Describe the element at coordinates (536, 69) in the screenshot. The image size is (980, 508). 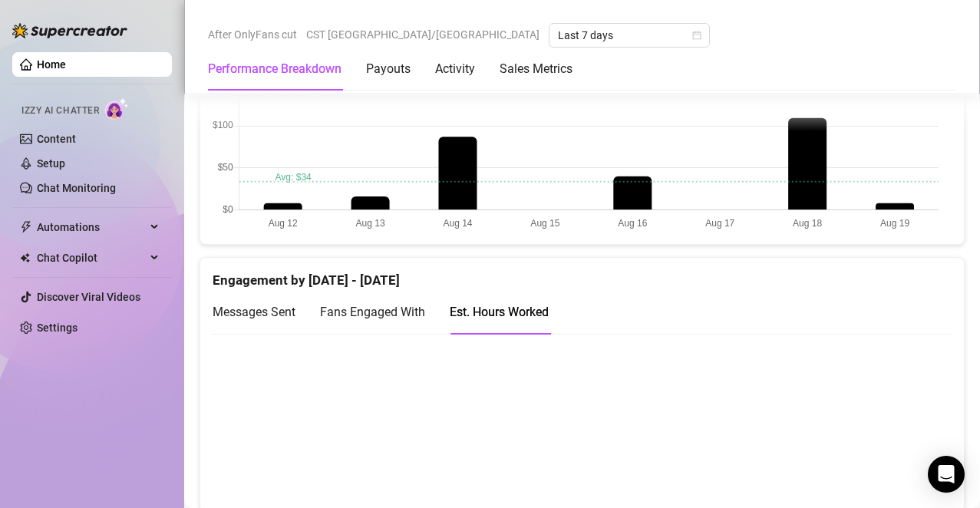
I see `div: Sales Metrics` at that location.